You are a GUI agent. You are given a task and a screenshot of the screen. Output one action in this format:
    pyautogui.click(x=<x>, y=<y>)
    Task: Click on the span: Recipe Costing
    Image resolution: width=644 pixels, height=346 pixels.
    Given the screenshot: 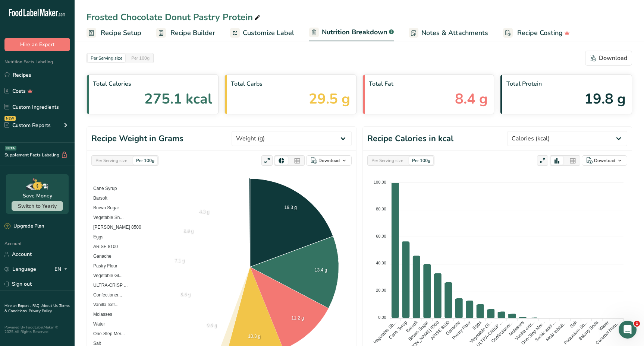 What is the action you would take?
    pyautogui.click(x=540, y=33)
    